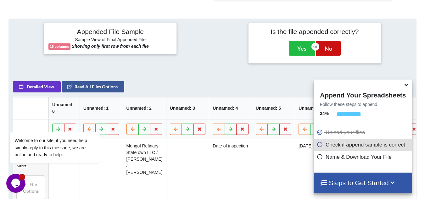 This screenshot has width=425, height=199. What do you see at coordinates (59, 47) in the screenshot?
I see `b: 15 columns` at bounding box center [59, 47].